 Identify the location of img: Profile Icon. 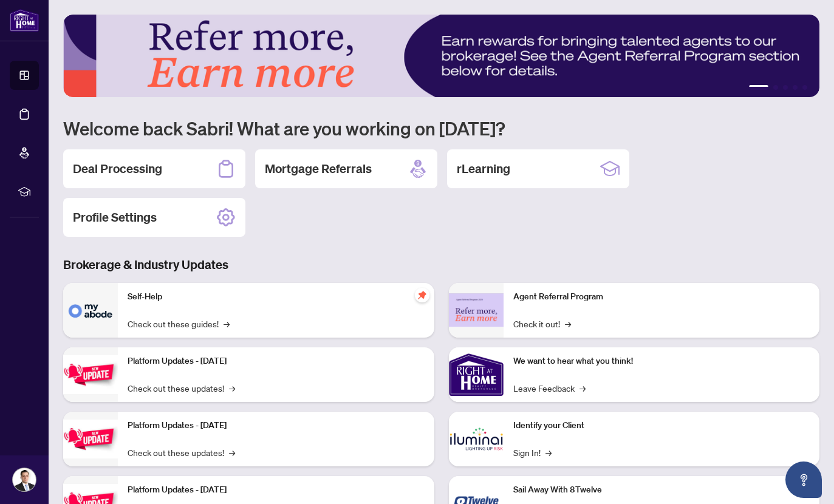
(24, 479).